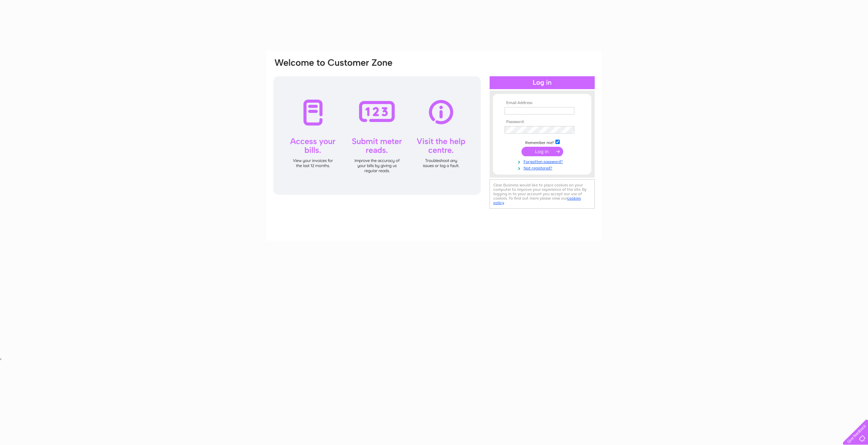 This screenshot has width=868, height=445. Describe the element at coordinates (543, 122) in the screenshot. I see `th: Password:` at that location.